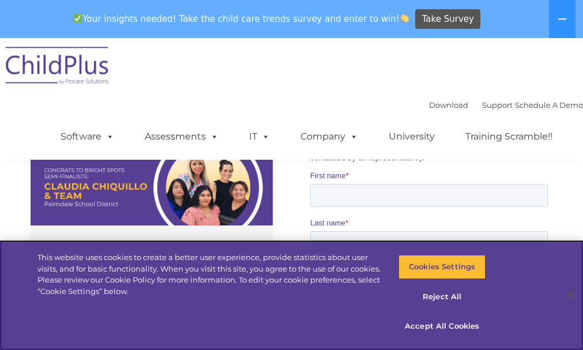 The image size is (583, 350). I want to click on button: Accept All Cookies, so click(442, 326).